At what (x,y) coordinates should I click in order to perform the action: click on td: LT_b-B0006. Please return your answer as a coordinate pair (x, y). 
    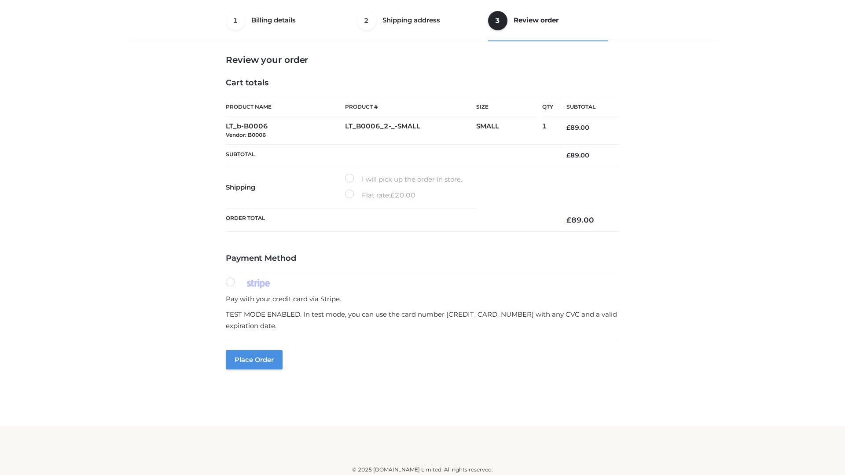
    Looking at the image, I should click on (285, 131).